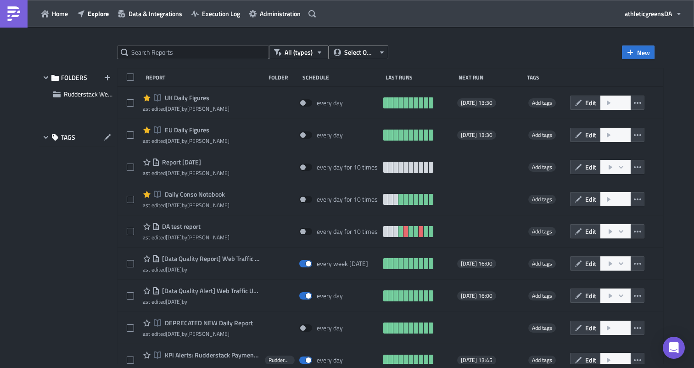 This screenshot has height=368, width=694. I want to click on time: 2025-08-22T20:14:37Z, so click(174, 269).